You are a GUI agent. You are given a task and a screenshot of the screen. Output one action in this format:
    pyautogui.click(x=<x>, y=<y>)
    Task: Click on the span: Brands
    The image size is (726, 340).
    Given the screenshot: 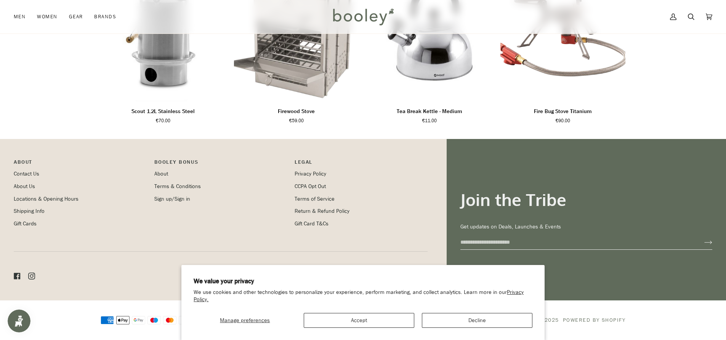 What is the action you would take?
    pyautogui.click(x=105, y=17)
    